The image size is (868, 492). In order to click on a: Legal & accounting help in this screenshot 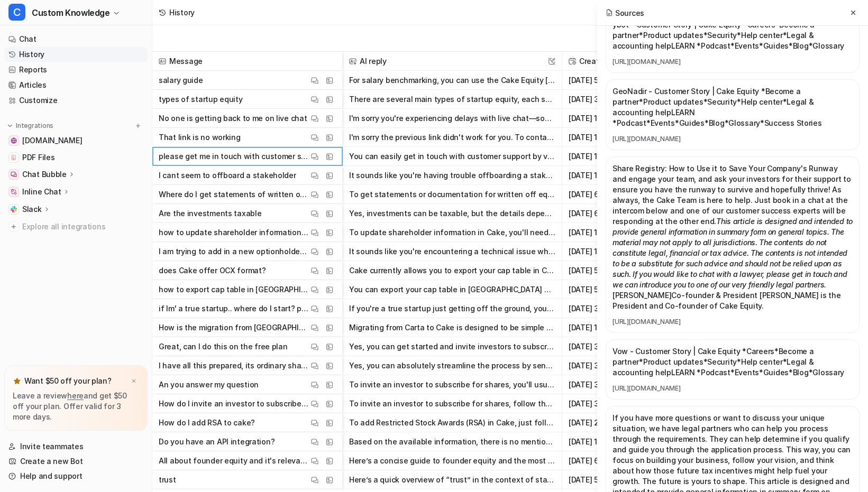, I will do `click(713, 367)`.